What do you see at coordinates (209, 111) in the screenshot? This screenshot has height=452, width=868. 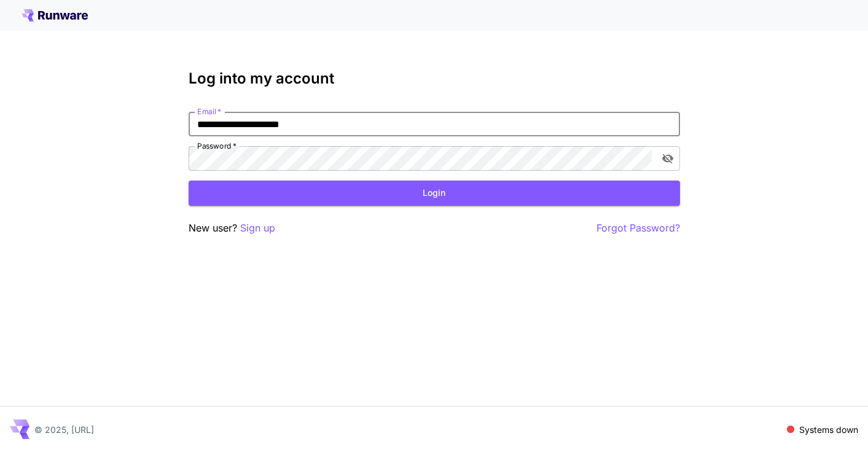 I see `label: Email` at bounding box center [209, 111].